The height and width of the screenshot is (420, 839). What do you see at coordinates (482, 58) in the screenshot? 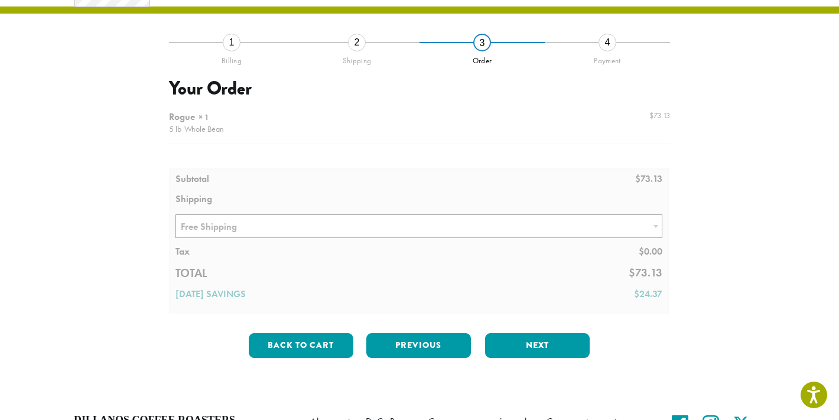
I see `div: Order` at bounding box center [482, 58].